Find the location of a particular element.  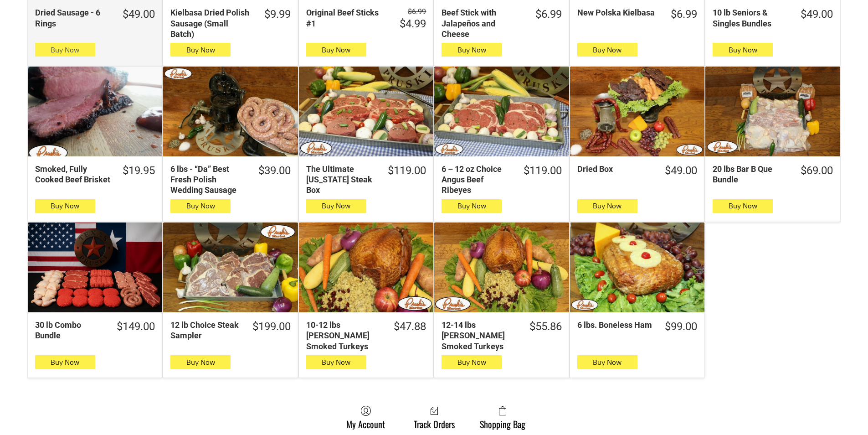

a: Dried Box is located at coordinates (637, 111).